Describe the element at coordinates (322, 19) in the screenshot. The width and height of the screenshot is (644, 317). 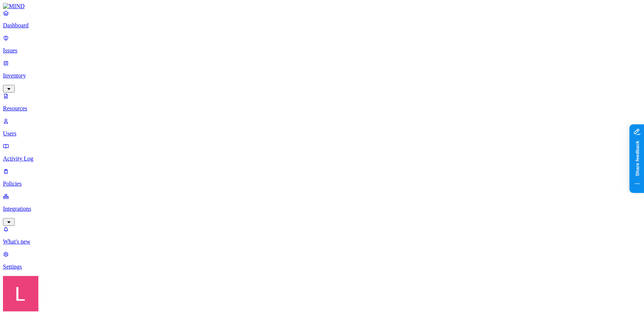
I see `a: Dashboard` at that location.